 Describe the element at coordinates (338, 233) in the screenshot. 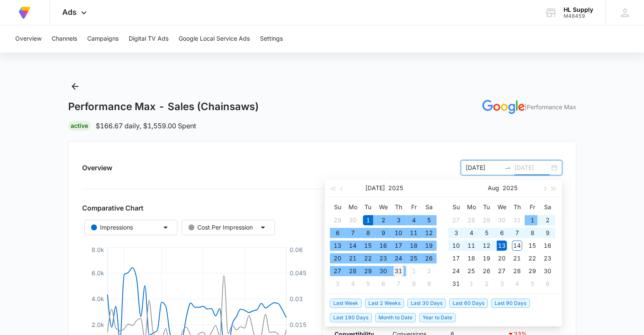

I see `div: 6` at that location.